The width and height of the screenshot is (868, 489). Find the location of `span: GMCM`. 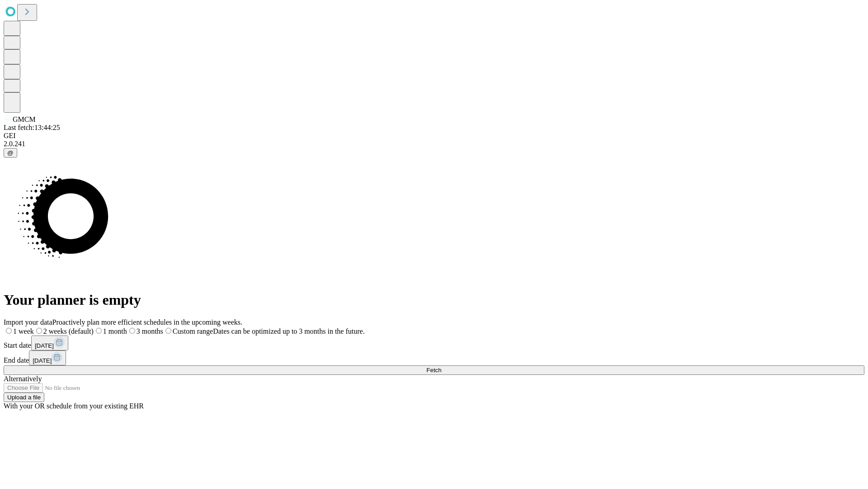

span: GMCM is located at coordinates (24, 119).